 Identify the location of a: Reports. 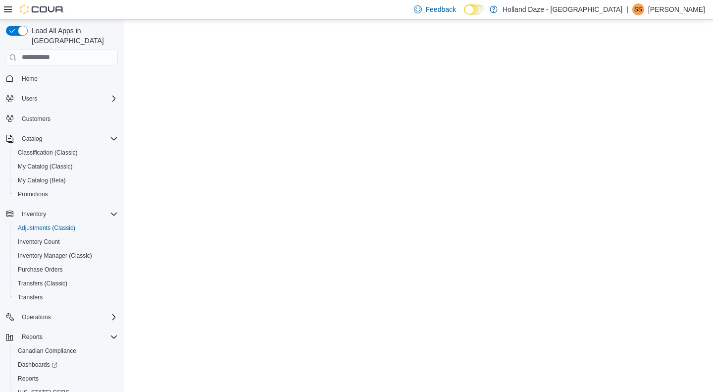
(28, 378).